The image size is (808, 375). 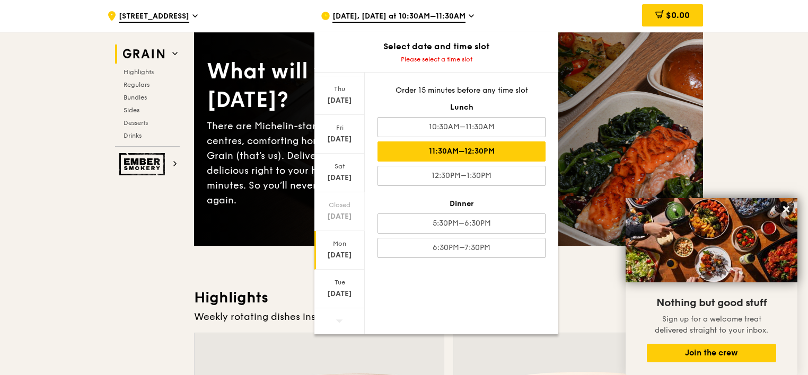 I want to click on div: Order 15 minutes before any time slot, so click(x=461, y=91).